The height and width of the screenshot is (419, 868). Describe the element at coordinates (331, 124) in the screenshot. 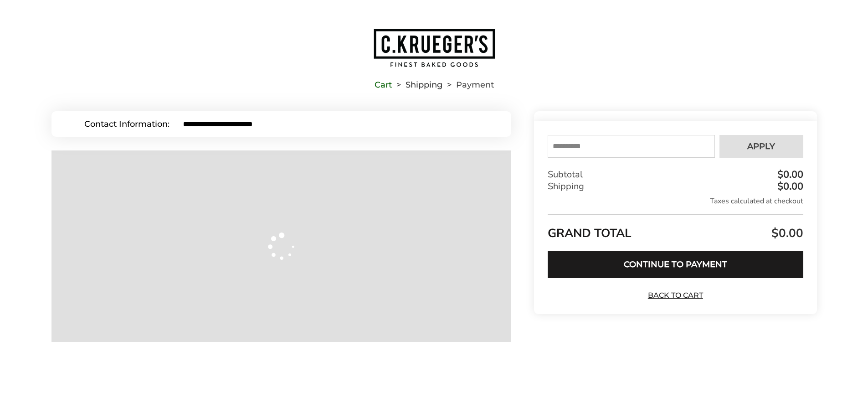

I see `input: E-mail` at that location.